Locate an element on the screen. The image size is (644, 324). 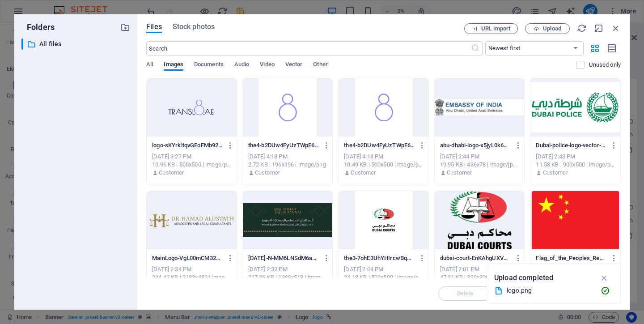
p: Flag_of_the_Peoples_Republic_of_China.svg-y3jD4E20tmg2epgT4DC6sQ.webp is located at coordinates (571, 258).